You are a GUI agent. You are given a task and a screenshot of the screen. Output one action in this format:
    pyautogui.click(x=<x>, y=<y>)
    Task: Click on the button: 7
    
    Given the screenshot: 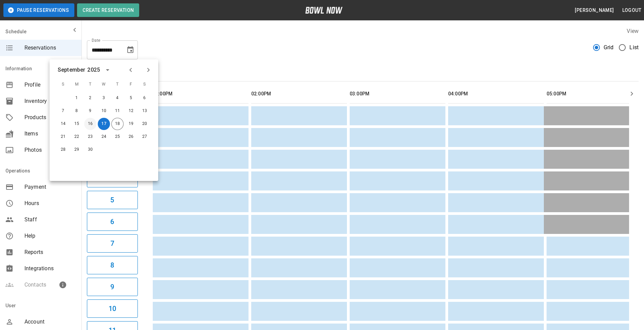 What is the action you would take?
    pyautogui.click(x=113, y=243)
    